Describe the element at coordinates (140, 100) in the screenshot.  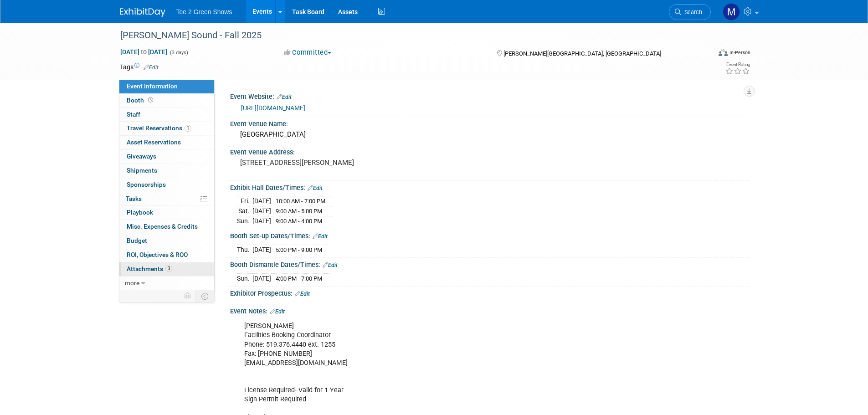
I see `span: Booth` at that location.